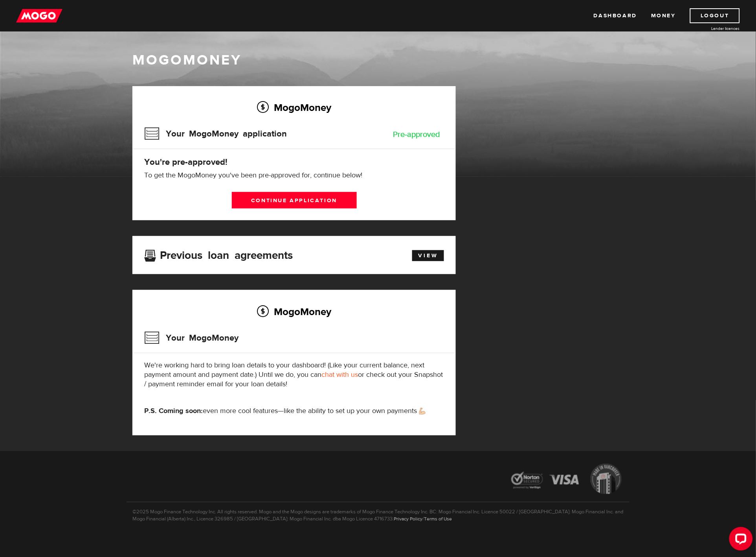 Image resolution: width=756 pixels, height=557 pixels. What do you see at coordinates (408, 519) in the screenshot?
I see `a: Privacy Policy` at bounding box center [408, 519].